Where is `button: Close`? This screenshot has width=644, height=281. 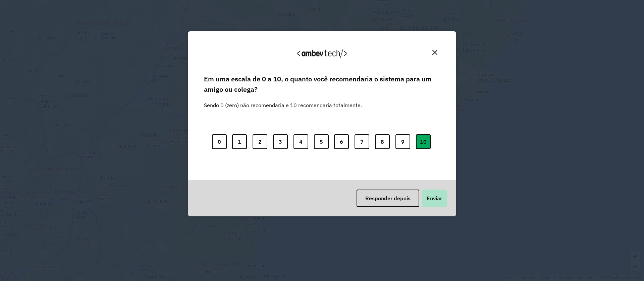
button: Close is located at coordinates (435, 52).